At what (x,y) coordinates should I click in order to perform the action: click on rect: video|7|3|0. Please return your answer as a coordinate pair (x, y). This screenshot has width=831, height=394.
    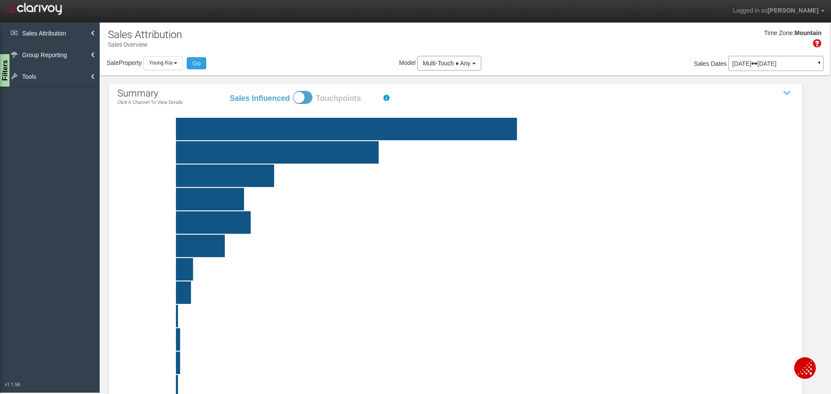
    Looking at the image, I should click on (476, 293).